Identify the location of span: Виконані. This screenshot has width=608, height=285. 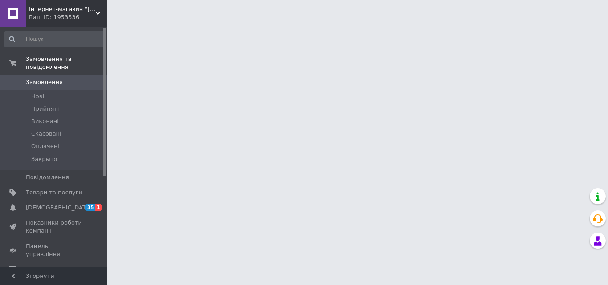
(45, 122).